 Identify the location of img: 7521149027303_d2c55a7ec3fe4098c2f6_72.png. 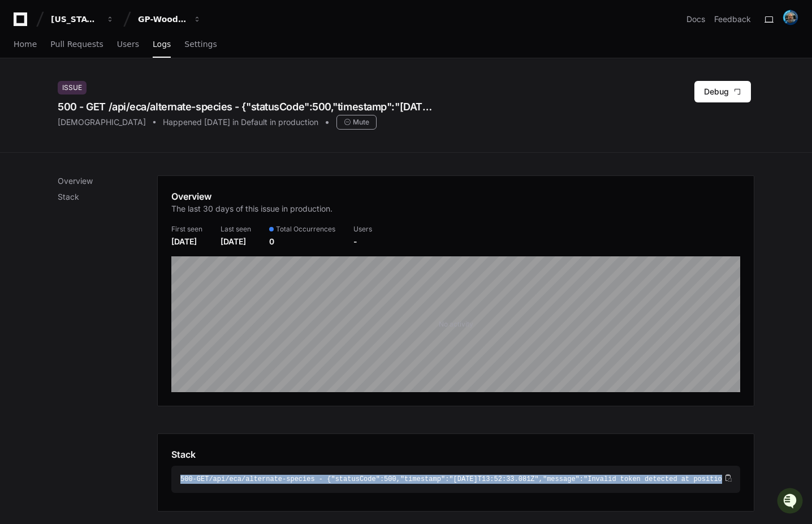
(34, 95).